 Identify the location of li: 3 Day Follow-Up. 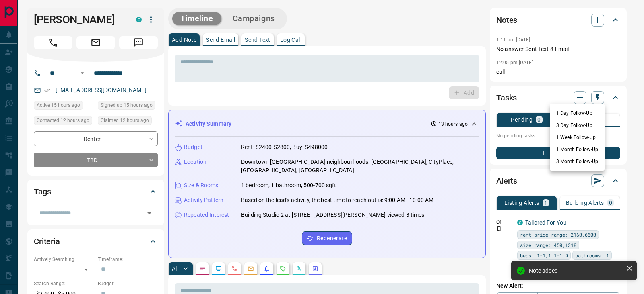
(577, 126).